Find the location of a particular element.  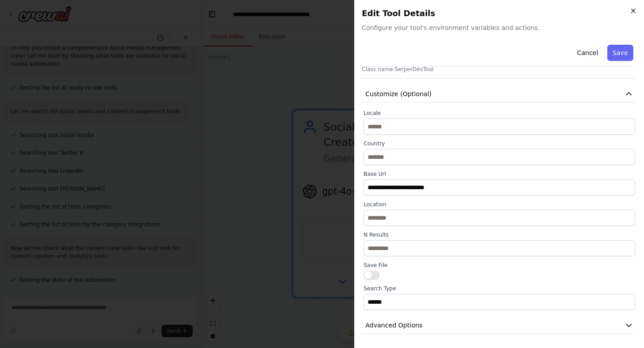

label: Locale is located at coordinates (499, 113).